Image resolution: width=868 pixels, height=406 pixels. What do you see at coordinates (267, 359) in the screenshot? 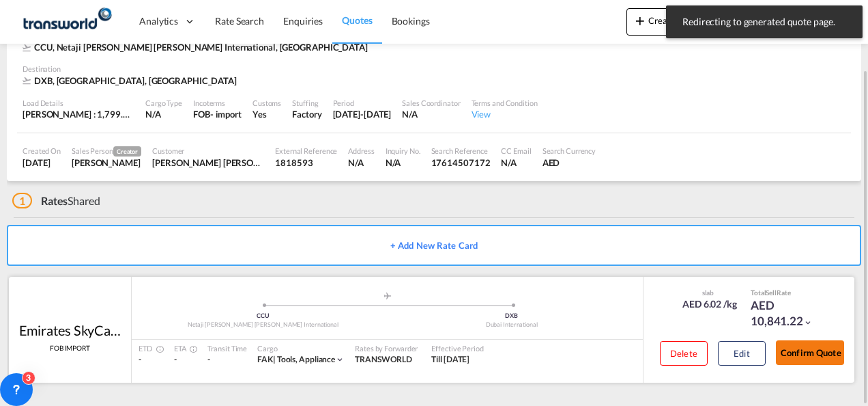
I see `span: FAK` at bounding box center [267, 359].